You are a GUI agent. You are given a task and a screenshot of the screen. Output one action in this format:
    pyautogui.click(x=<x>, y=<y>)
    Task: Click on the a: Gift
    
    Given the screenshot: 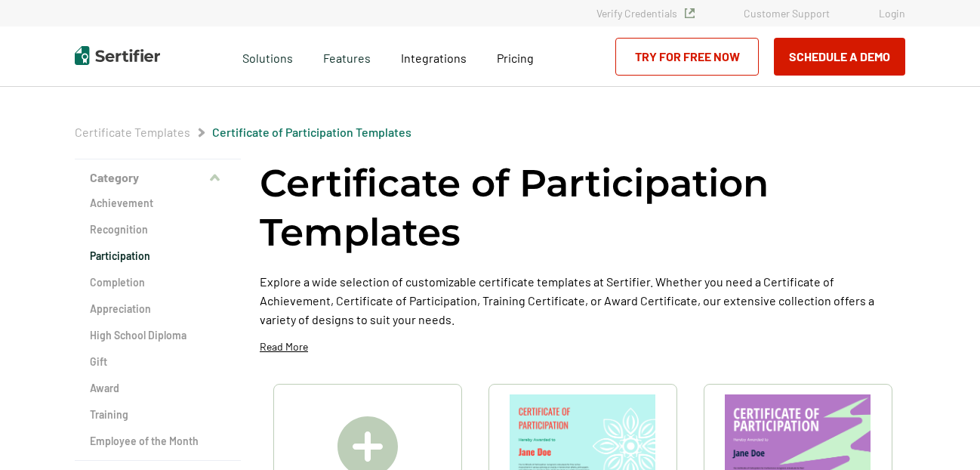 What is the action you would take?
    pyautogui.click(x=158, y=361)
    